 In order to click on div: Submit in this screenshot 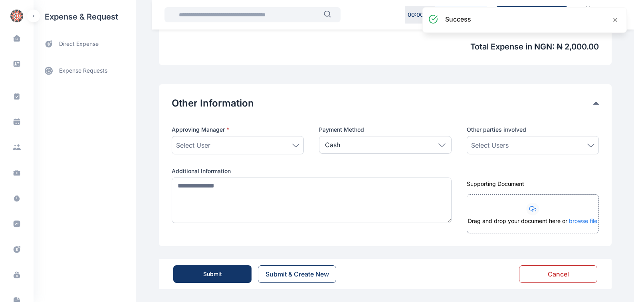, I will do `click(212, 274)`.